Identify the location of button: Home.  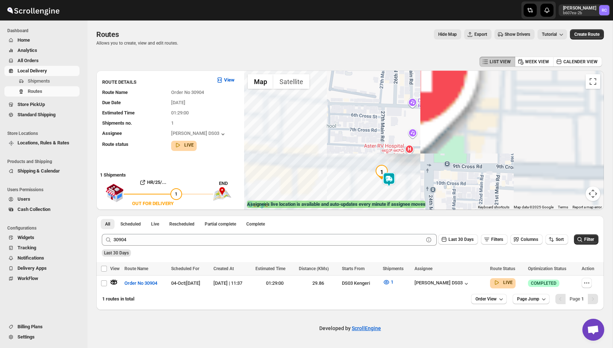
(42, 40).